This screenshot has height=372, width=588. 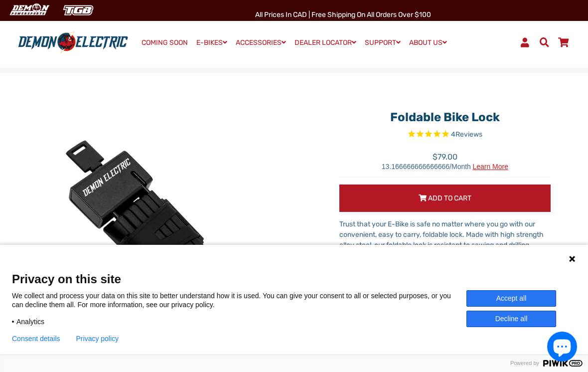 What do you see at coordinates (30, 321) in the screenshot?
I see `span: Analytics` at bounding box center [30, 321].